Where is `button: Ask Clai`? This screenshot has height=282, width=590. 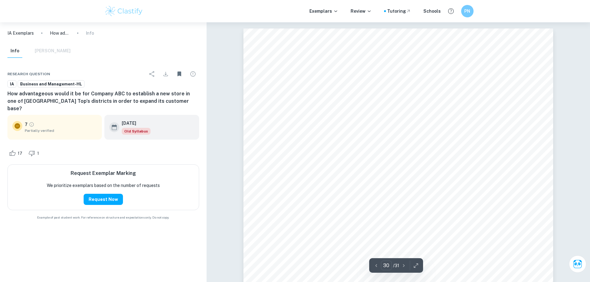
button: Ask Clai is located at coordinates (577, 264).